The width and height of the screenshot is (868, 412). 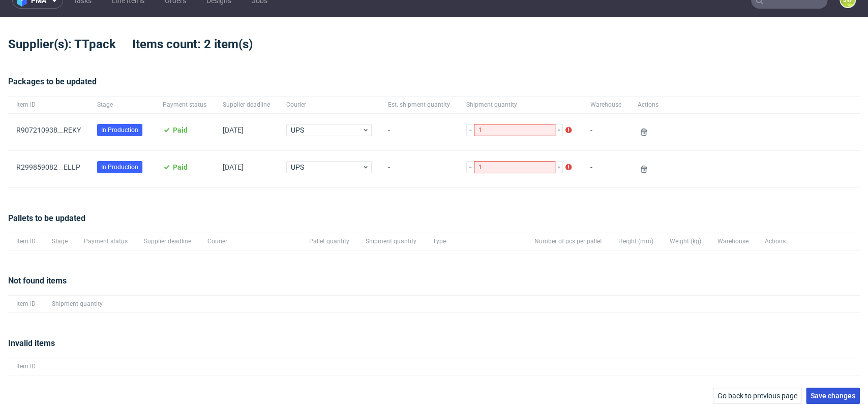 What do you see at coordinates (475, 241) in the screenshot?
I see `span: Type` at bounding box center [475, 241].